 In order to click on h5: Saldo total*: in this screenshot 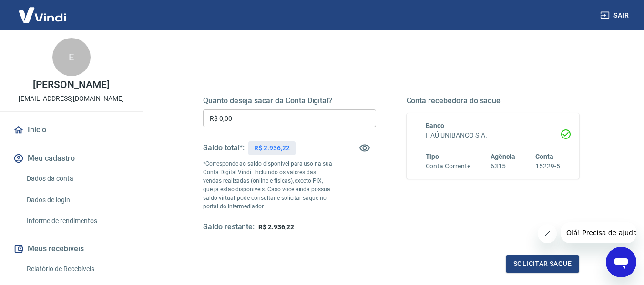, I will do `click(223, 148)`.